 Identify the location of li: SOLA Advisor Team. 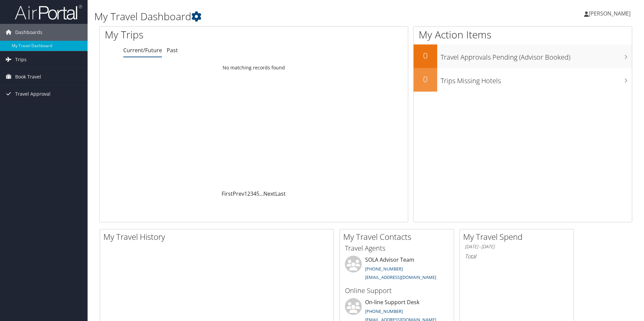
(397, 270).